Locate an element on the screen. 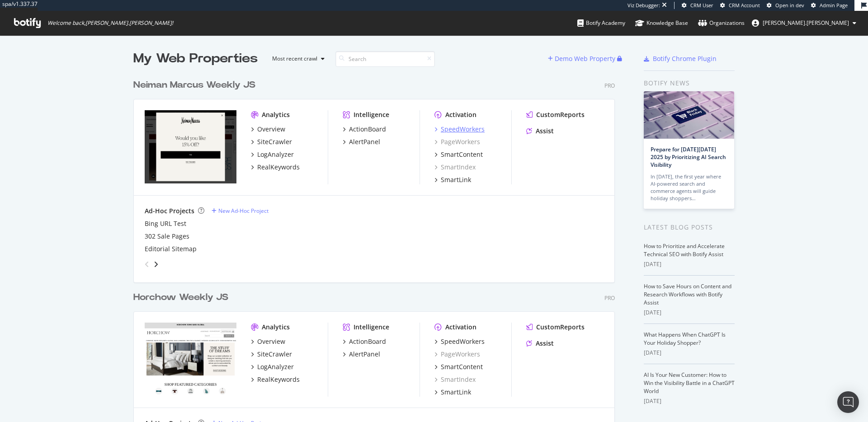  a: Neiman Marcus Weekly JS is located at coordinates (197, 85).